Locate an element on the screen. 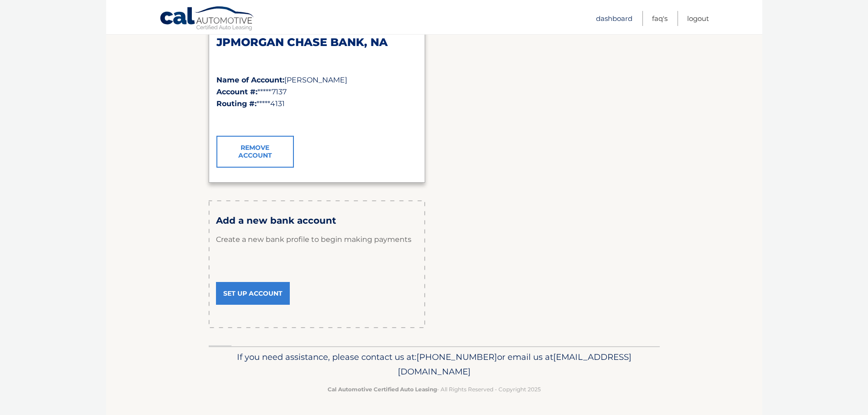 This screenshot has height=415, width=868. a: Logout is located at coordinates (698, 18).